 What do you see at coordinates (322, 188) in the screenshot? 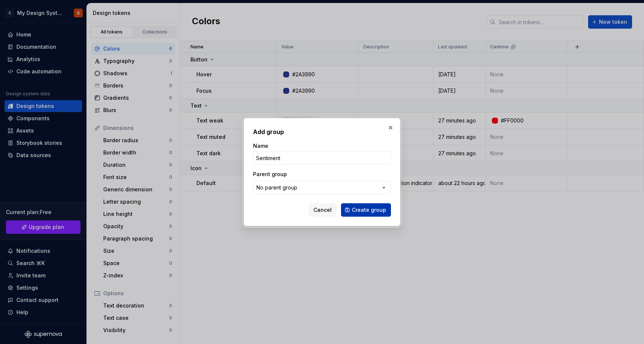
I see `button: No parent group` at bounding box center [322, 188].